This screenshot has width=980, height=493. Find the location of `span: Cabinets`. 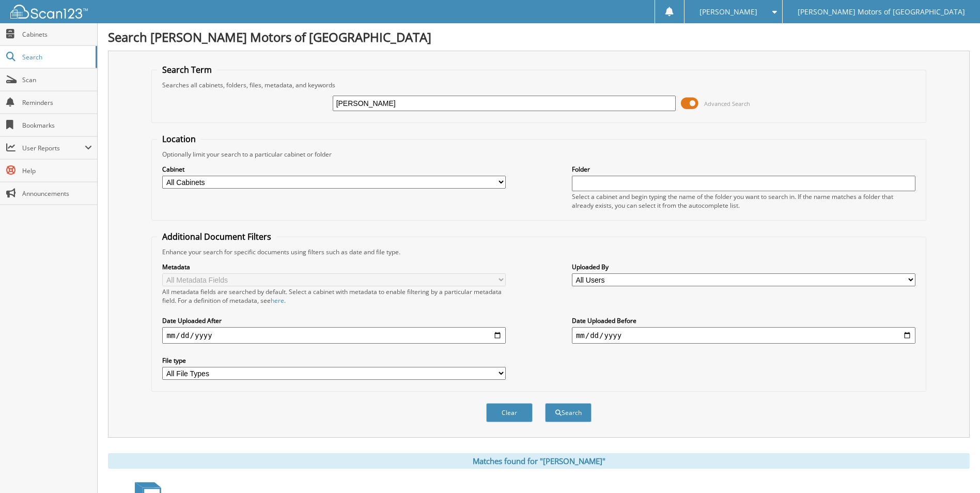

span: Cabinets is located at coordinates (57, 34).